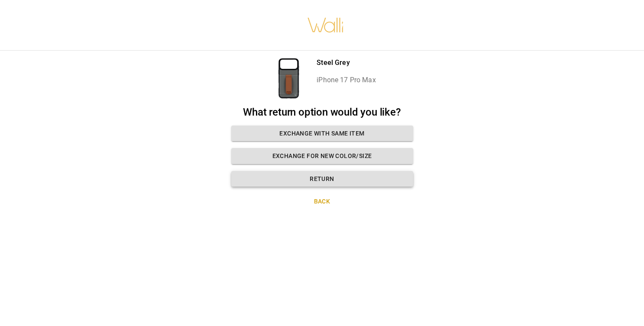  Describe the element at coordinates (322, 156) in the screenshot. I see `button: Exchange for new color/size` at that location.